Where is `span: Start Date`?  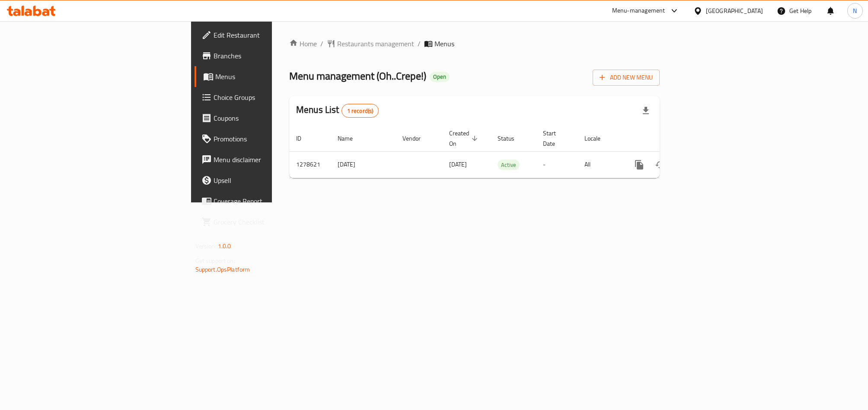
span: Start Date is located at coordinates (555, 138).